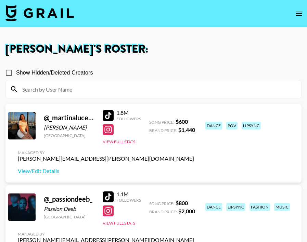  What do you see at coordinates (158, 89) in the screenshot?
I see `input: Search by User Name` at bounding box center [158, 89].